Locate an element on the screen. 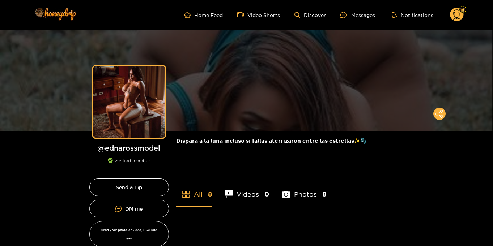  li: Videos is located at coordinates (247, 190).